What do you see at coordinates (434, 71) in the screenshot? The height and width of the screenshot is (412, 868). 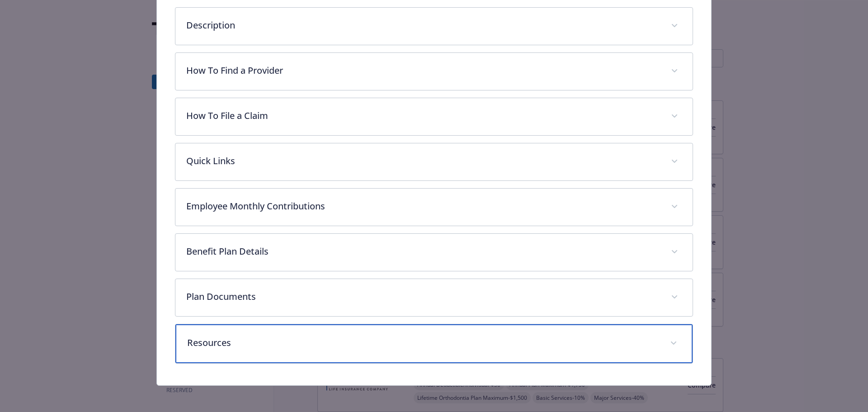 I see `div: How To Find a Provider` at bounding box center [434, 71].